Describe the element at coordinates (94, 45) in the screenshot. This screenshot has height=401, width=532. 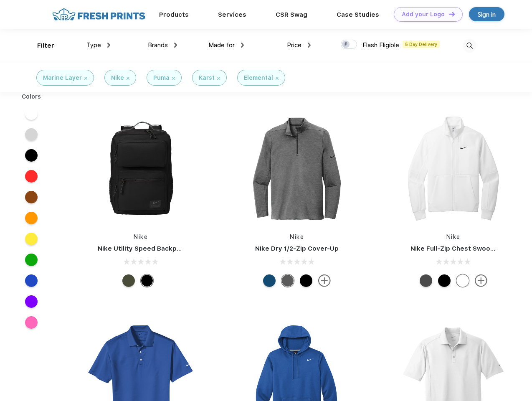
I see `span: Type` at that location.